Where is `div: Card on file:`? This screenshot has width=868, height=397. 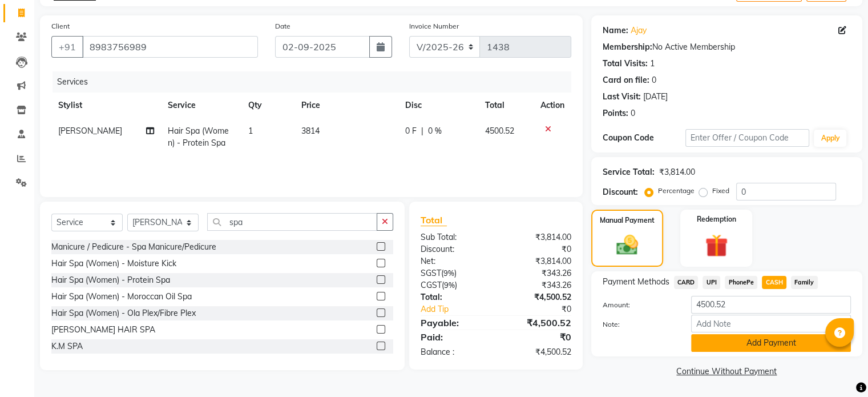 div: Card on file: is located at coordinates (626, 80).